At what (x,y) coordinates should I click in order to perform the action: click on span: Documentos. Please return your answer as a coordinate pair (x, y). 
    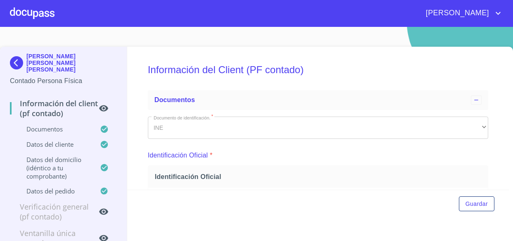
    Looking at the image, I should click on (175, 100).